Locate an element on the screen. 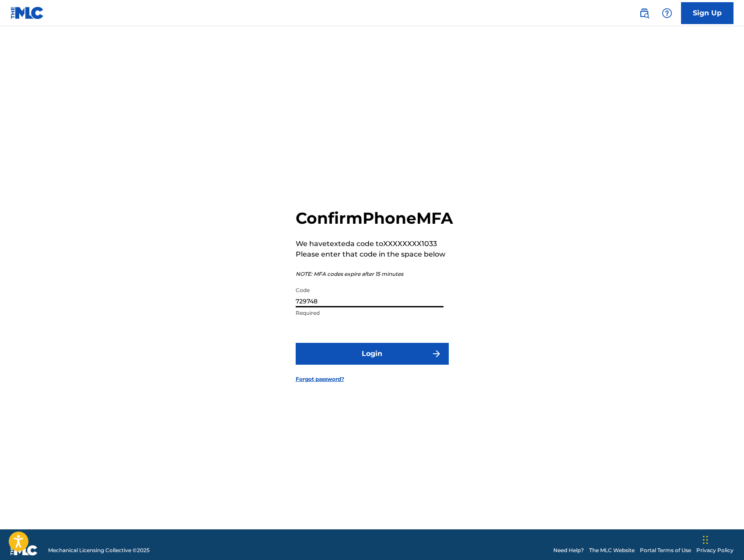 Image resolution: width=744 pixels, height=560 pixels. a: Portal Terms of Use is located at coordinates (665, 550).